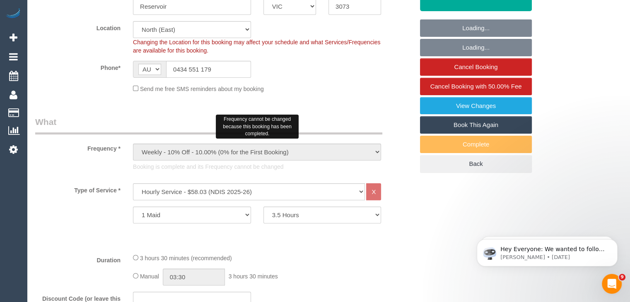 The image size is (630, 302). What do you see at coordinates (13, 14) in the screenshot?
I see `img: Automaid Logo` at bounding box center [13, 14].